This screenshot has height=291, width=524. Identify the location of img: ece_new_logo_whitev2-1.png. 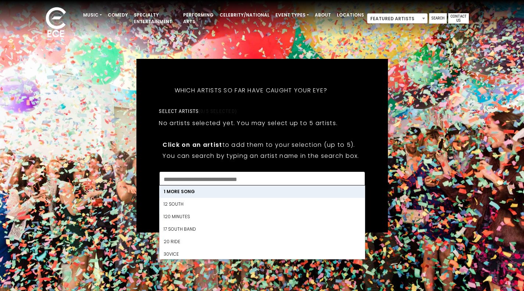
(56, 23).